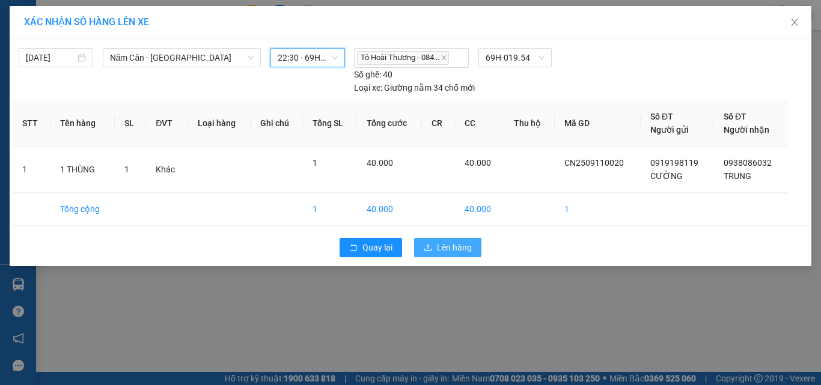  I want to click on span: Người nhận, so click(747, 130).